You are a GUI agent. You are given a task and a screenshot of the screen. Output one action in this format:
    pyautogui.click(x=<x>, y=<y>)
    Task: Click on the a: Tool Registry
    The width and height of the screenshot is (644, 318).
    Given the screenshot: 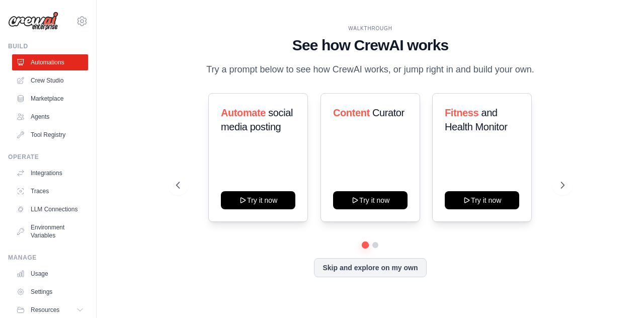 What is the action you would take?
    pyautogui.click(x=50, y=135)
    